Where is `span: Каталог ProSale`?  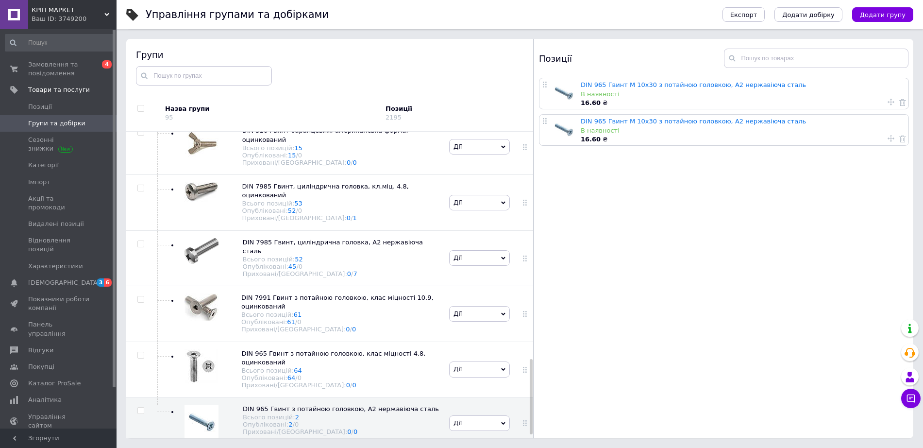 span: Каталог ProSale is located at coordinates (54, 383).